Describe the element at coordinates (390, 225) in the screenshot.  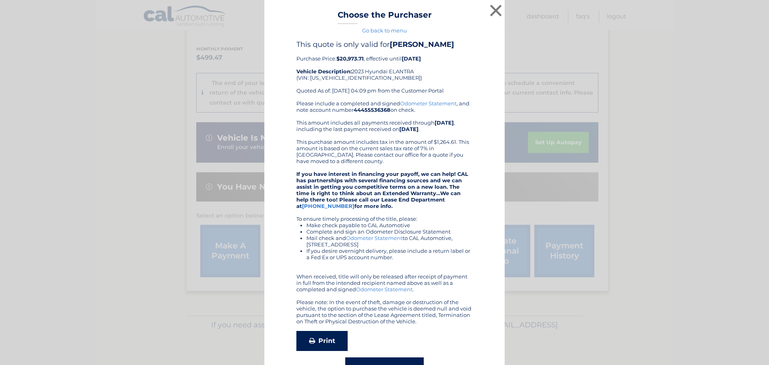
I see `li: Make check payable to CAL Automotive` at that location.